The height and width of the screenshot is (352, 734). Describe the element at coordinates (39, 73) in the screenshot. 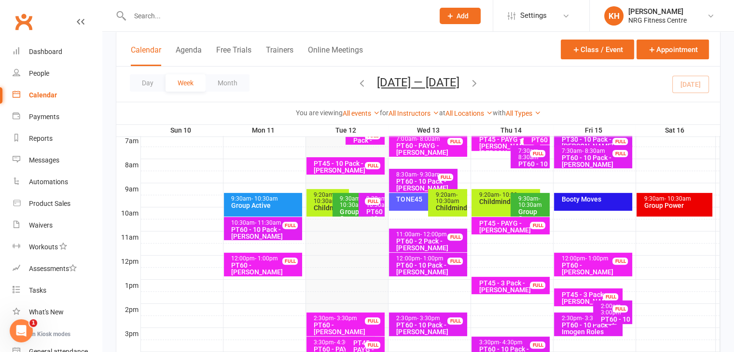

I see `div: People` at that location.